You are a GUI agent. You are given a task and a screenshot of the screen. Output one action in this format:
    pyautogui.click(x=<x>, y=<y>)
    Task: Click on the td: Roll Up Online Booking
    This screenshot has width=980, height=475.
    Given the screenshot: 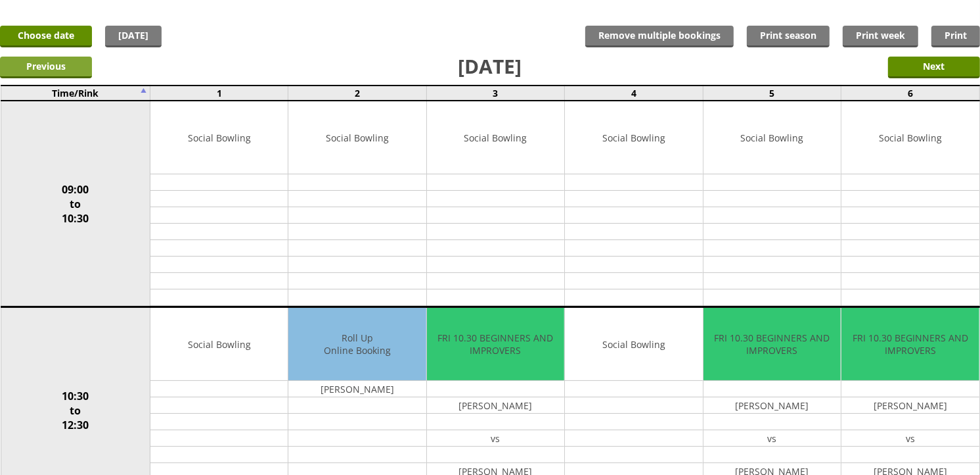 What is the action you would take?
    pyautogui.click(x=357, y=344)
    